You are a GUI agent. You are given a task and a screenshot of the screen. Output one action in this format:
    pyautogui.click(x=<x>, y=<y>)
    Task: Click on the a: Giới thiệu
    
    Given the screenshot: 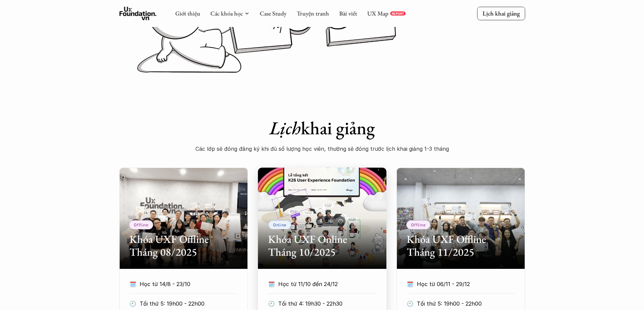 What is the action you would take?
    pyautogui.click(x=188, y=13)
    